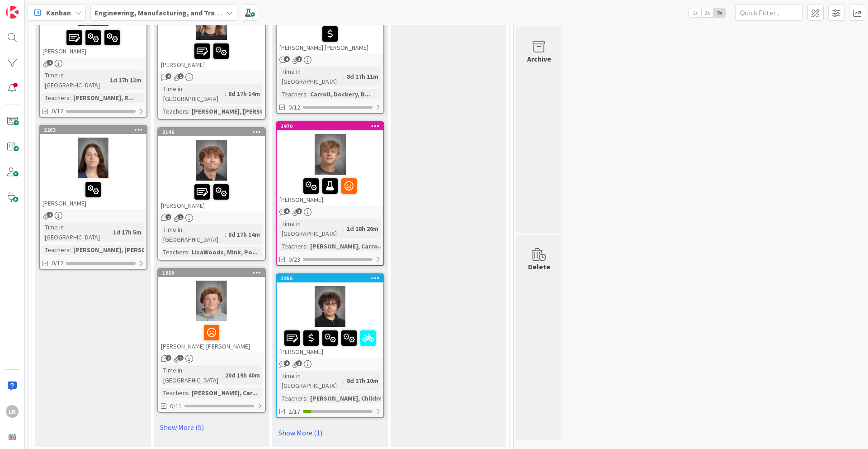  Describe the element at coordinates (244, 234) in the screenshot. I see `div: 8d 17h 14m` at that location.